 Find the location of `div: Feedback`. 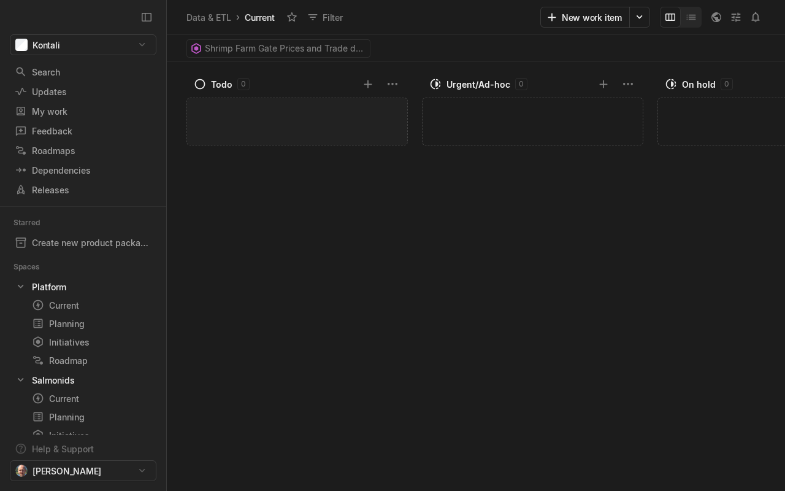

div: Feedback is located at coordinates (83, 131).